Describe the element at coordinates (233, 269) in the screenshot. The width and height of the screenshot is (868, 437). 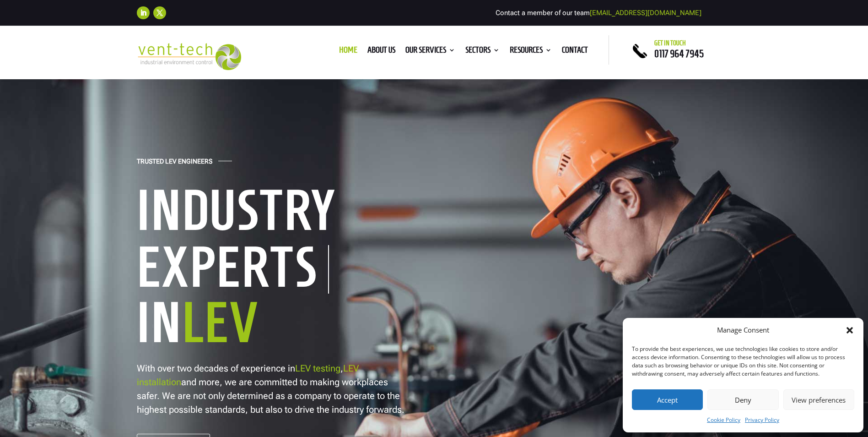
I see `h1: Experts` at that location.